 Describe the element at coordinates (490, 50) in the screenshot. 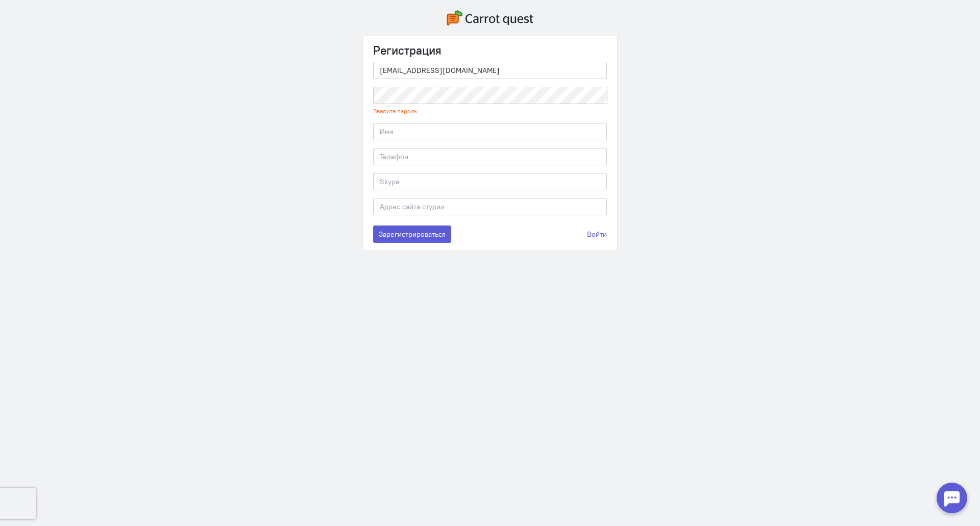

I see `h2: Регистрация` at that location.